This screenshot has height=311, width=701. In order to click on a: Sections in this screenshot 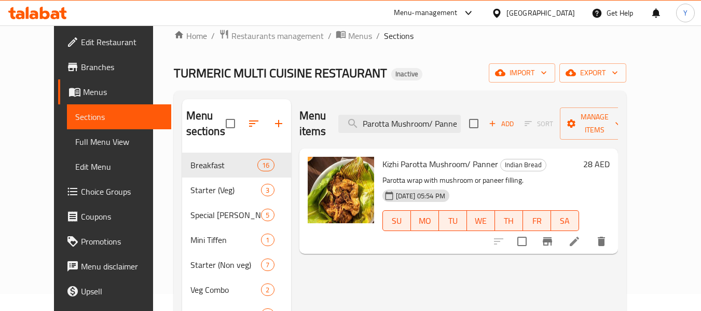, I will do `click(119, 117)`.